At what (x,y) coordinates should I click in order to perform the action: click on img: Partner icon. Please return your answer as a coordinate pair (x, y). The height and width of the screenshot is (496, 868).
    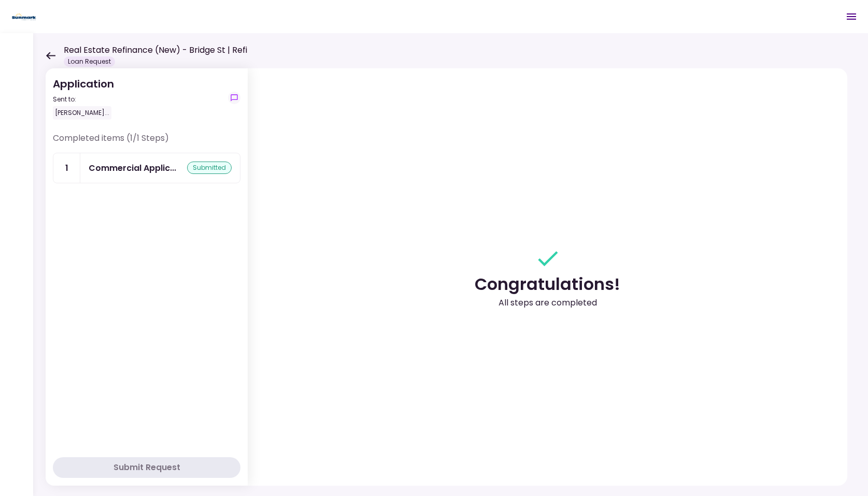
    Looking at the image, I should click on (23, 17).